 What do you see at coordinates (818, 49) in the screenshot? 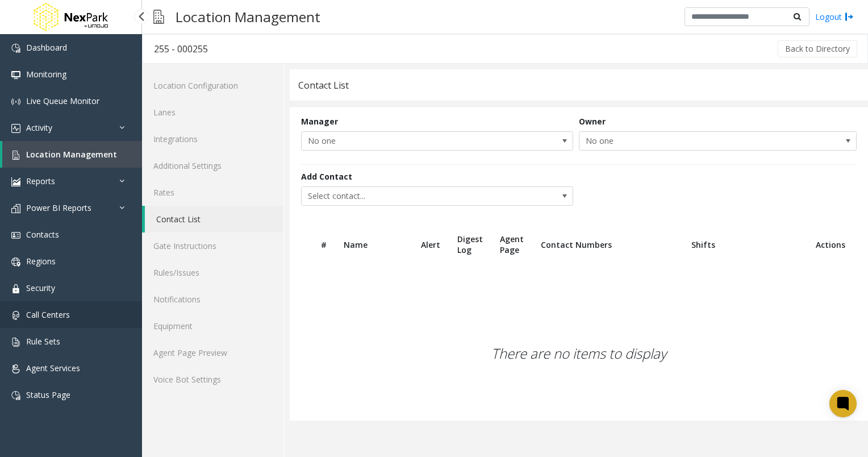
I see `button: Back to Directory` at bounding box center [818, 49].